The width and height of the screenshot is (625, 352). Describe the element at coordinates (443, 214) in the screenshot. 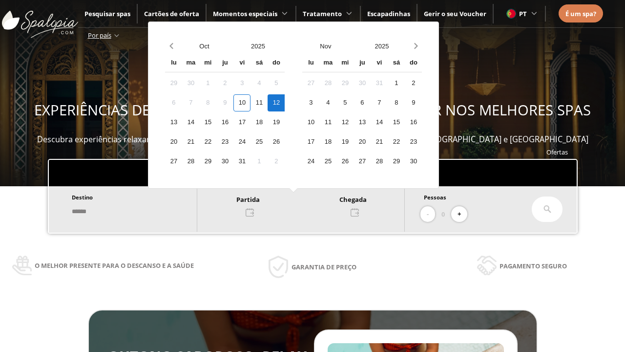

I see `span: 0` at that location.